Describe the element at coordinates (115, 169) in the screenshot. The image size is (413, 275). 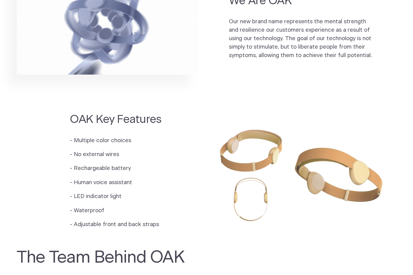
I see `p: - Rechargeable battery` at that location.